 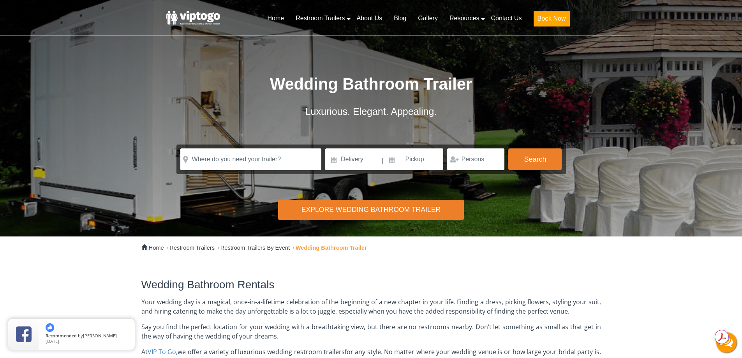 What do you see at coordinates (428, 18) in the screenshot?
I see `a: Gallery` at bounding box center [428, 18].